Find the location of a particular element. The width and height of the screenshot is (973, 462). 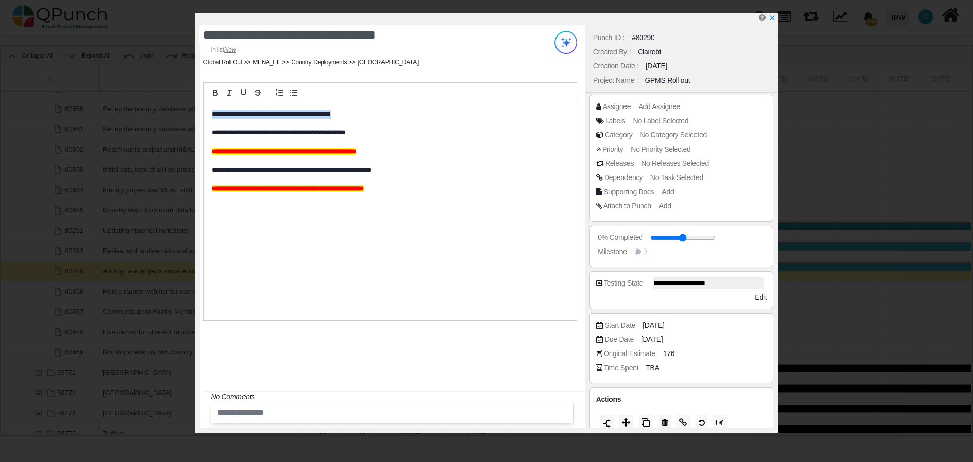

span: Add Assignee is located at coordinates (659, 107).